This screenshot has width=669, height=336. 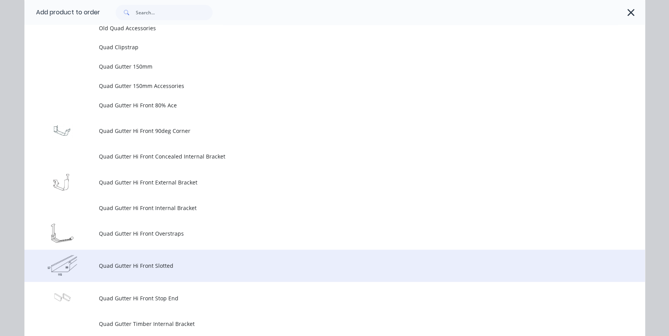 What do you see at coordinates (317, 208) in the screenshot?
I see `span: Quad Gutter Hi Front Internal Bracket` at bounding box center [317, 208].